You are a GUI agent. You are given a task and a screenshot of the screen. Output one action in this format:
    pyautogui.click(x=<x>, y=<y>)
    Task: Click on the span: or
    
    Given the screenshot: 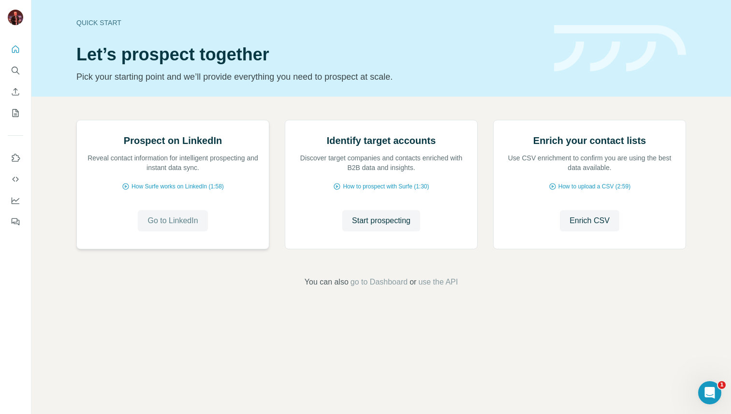 What is the action you would take?
    pyautogui.click(x=413, y=282)
    